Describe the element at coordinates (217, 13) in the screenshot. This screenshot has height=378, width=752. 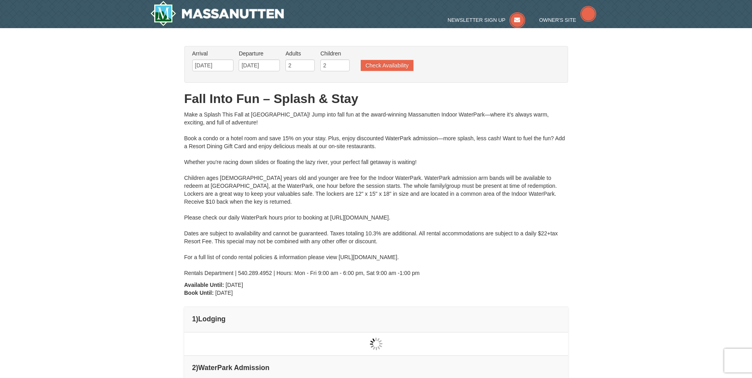
I see `img: Massanutten Resort Logo` at that location.